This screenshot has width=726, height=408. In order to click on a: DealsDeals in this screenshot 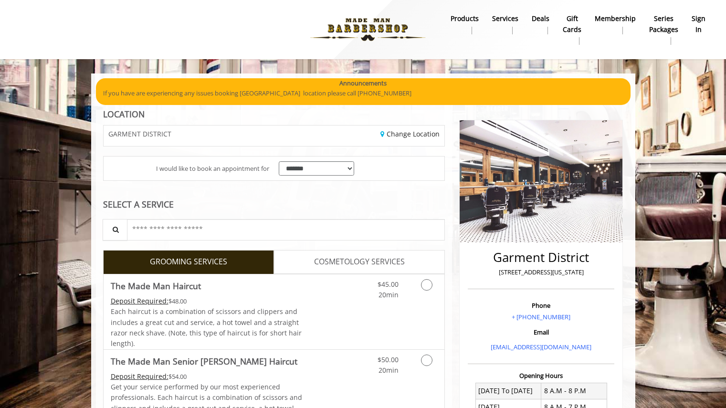, I will do `click(541, 24)`.